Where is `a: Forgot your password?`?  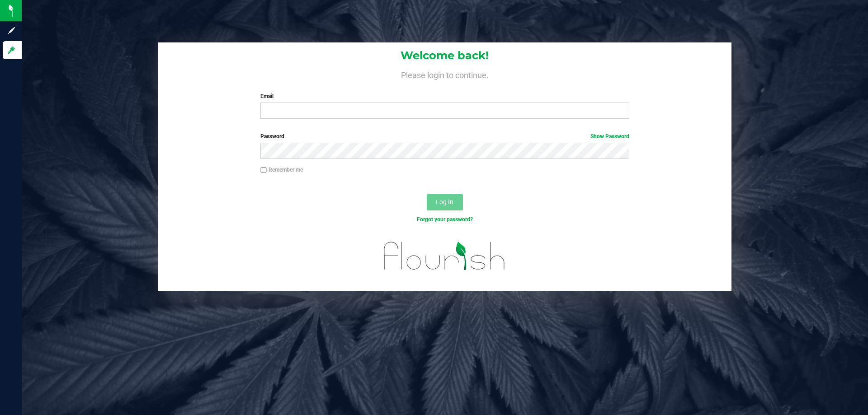 a: Forgot your password? is located at coordinates (445, 220).